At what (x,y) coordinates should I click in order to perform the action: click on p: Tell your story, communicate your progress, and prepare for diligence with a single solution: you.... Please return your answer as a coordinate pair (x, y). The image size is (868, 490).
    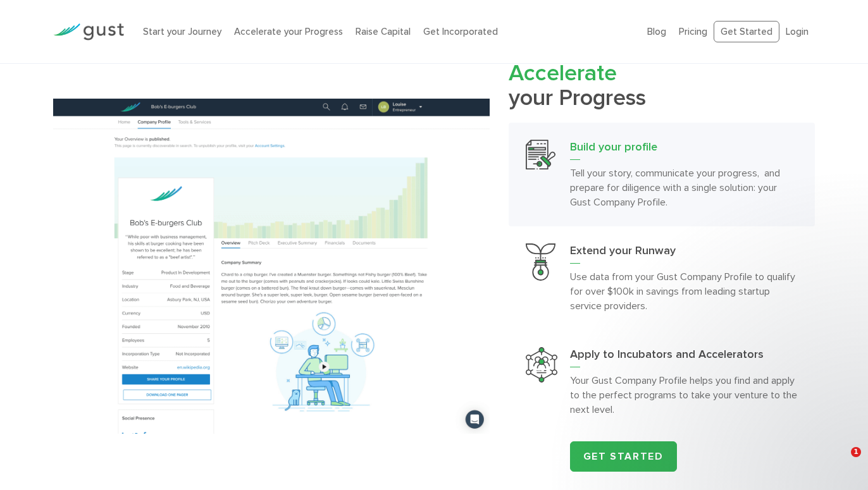
    Looking at the image, I should click on (684, 188).